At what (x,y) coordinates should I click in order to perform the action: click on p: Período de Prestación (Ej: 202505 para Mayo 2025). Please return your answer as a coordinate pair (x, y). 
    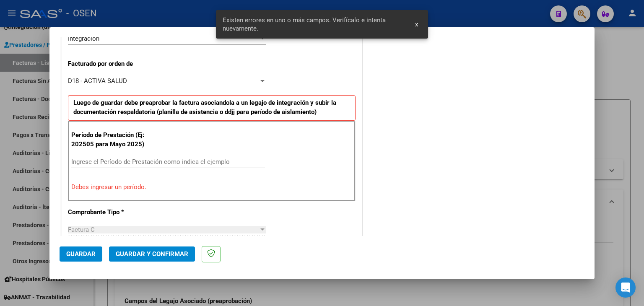
    Looking at the image, I should click on (113, 140).